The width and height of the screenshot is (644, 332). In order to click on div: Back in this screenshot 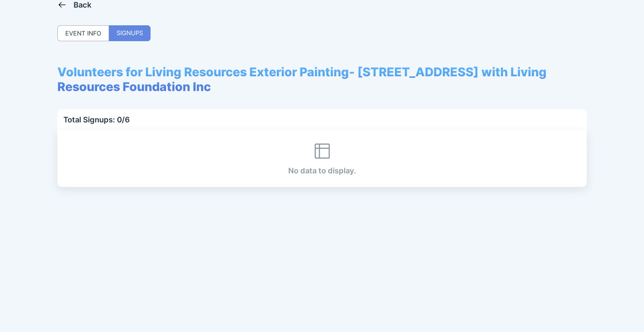, I will do `click(82, 5)`.